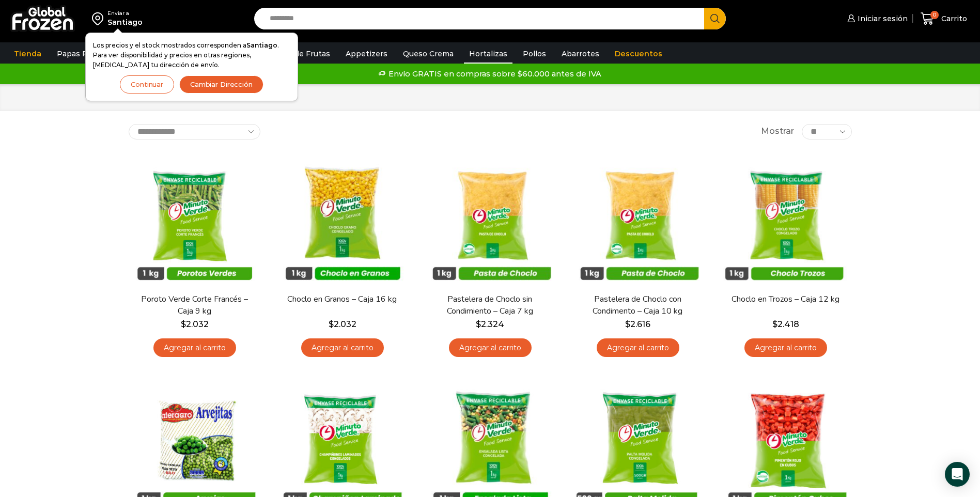 The image size is (980, 497). Describe the element at coordinates (639, 53) in the screenshot. I see `a: Descuentos` at that location.